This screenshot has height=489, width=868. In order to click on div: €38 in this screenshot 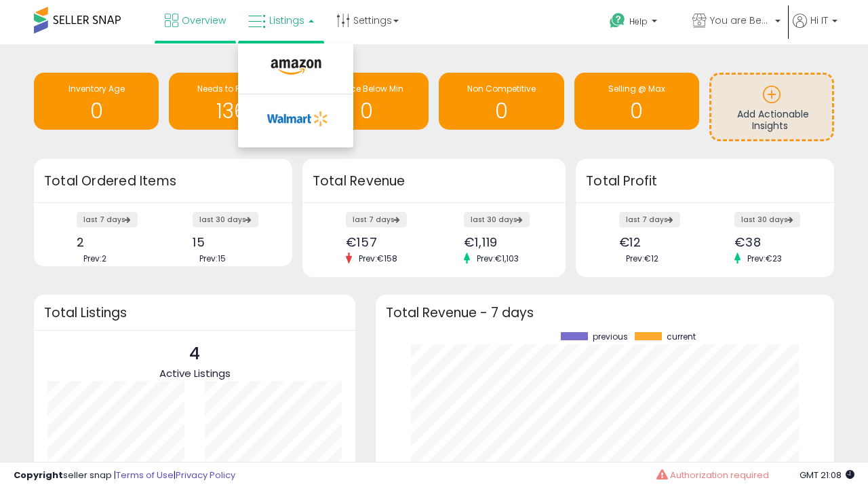, I will do `click(772, 242)`.